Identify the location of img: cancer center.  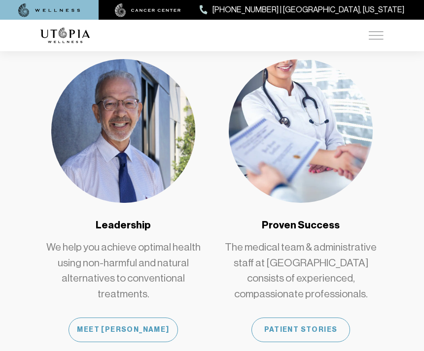
(148, 10).